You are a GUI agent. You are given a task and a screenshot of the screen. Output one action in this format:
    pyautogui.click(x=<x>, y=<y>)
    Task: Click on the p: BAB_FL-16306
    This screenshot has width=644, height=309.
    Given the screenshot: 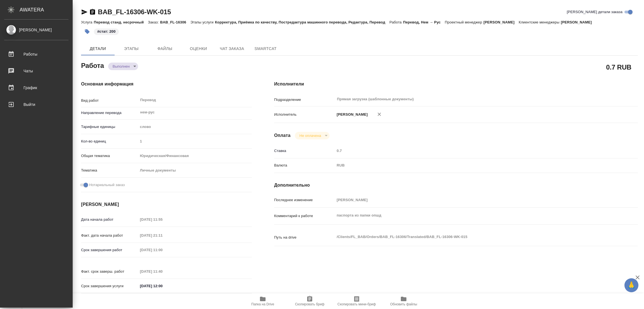 What is the action you would take?
    pyautogui.click(x=176, y=22)
    